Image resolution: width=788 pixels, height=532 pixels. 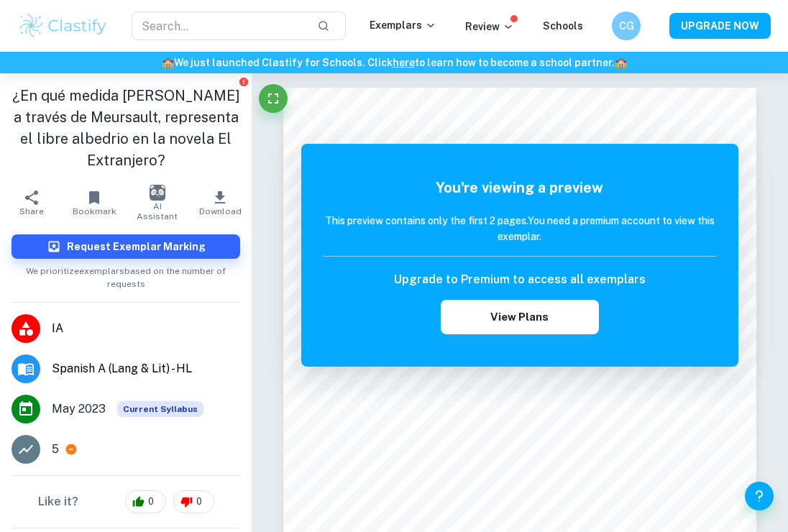 What do you see at coordinates (219, 26) in the screenshot?
I see `input: Search...` at bounding box center [219, 26].